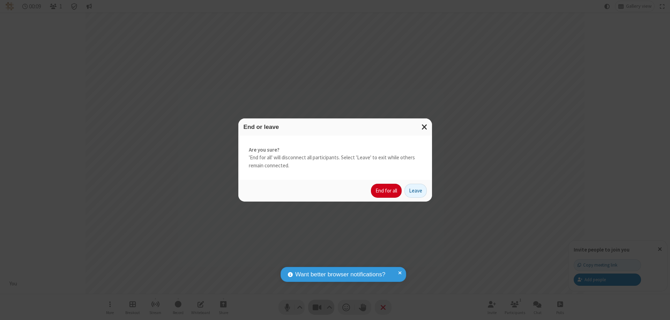 The image size is (670, 320). I want to click on strong: Are you sure?, so click(335, 150).